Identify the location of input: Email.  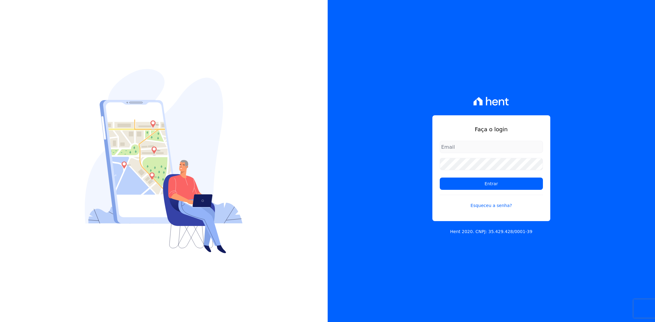
(491, 147).